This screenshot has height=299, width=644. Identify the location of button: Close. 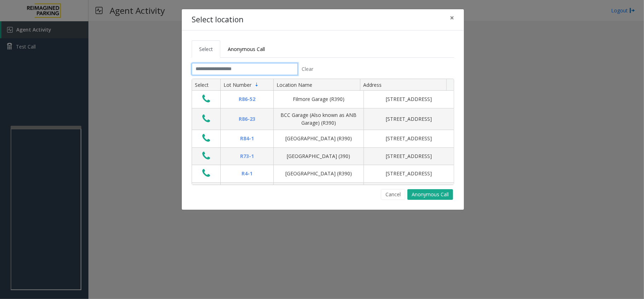
(452, 18).